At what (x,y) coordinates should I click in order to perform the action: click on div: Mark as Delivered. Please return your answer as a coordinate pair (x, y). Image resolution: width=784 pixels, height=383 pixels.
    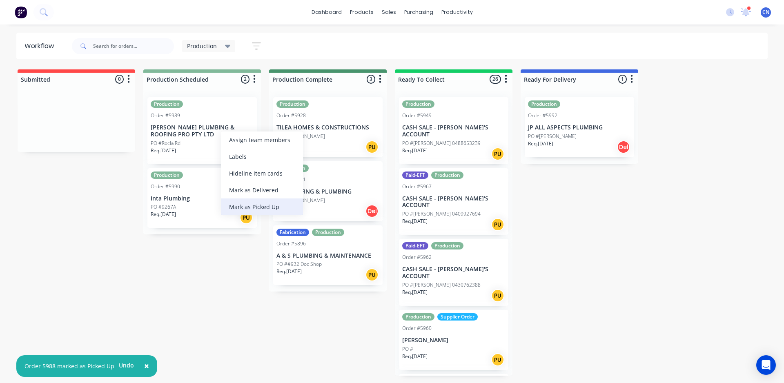
    Looking at the image, I should click on (262, 190).